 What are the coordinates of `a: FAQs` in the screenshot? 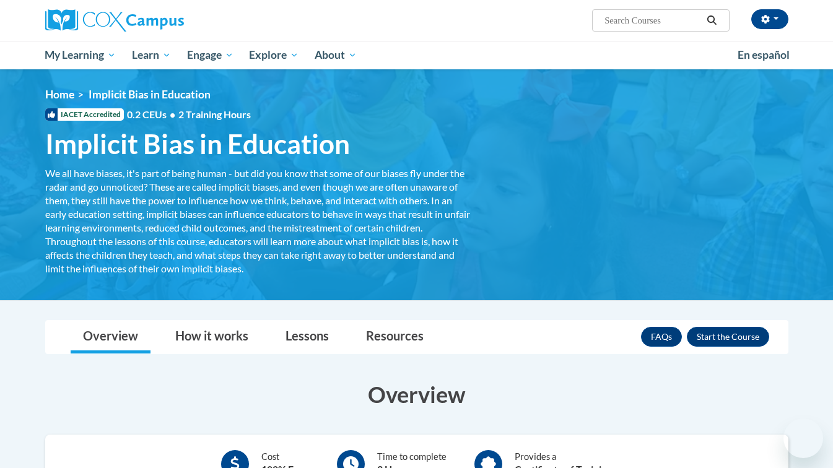 It's located at (661, 337).